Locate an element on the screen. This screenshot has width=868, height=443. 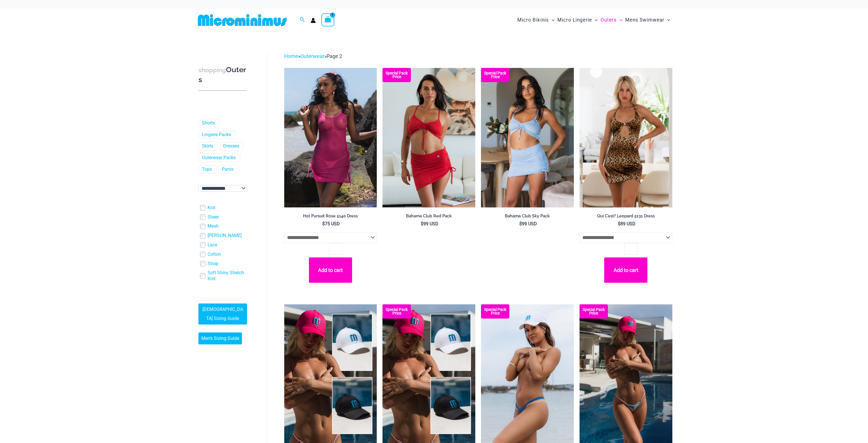
a: Cotton is located at coordinates (214, 254).